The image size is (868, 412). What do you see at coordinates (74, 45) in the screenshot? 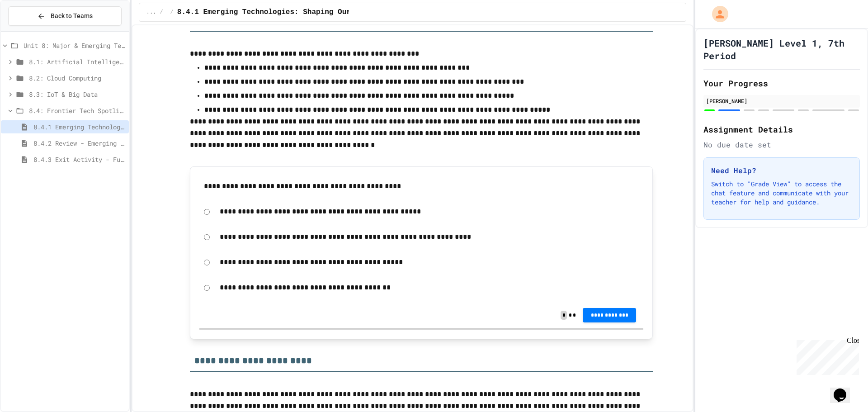
I see `span: Unit 8: Major & Emerging Technologies` at bounding box center [74, 45].